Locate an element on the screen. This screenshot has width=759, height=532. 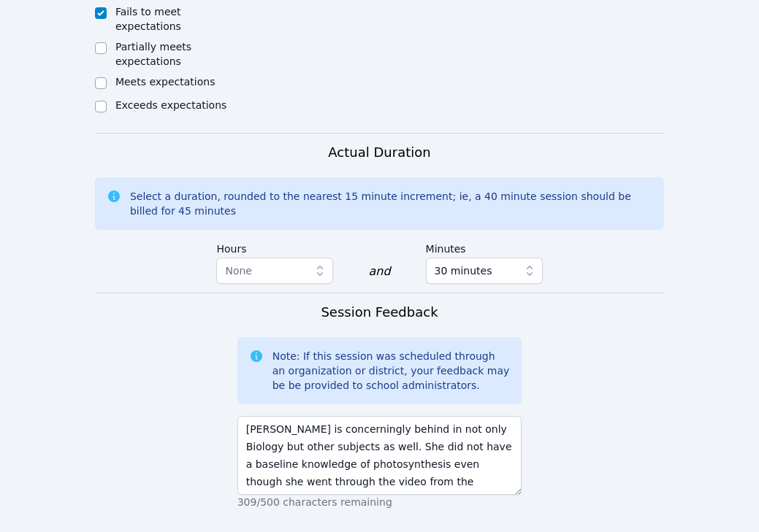
button: None is located at coordinates (274, 271).